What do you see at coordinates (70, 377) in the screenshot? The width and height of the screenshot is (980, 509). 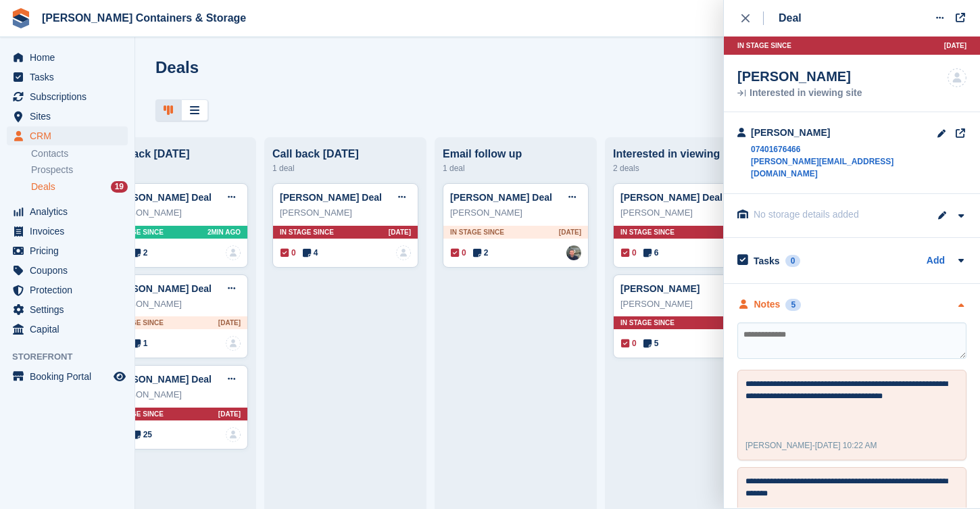 I see `span: Booking Portal` at bounding box center [70, 377].